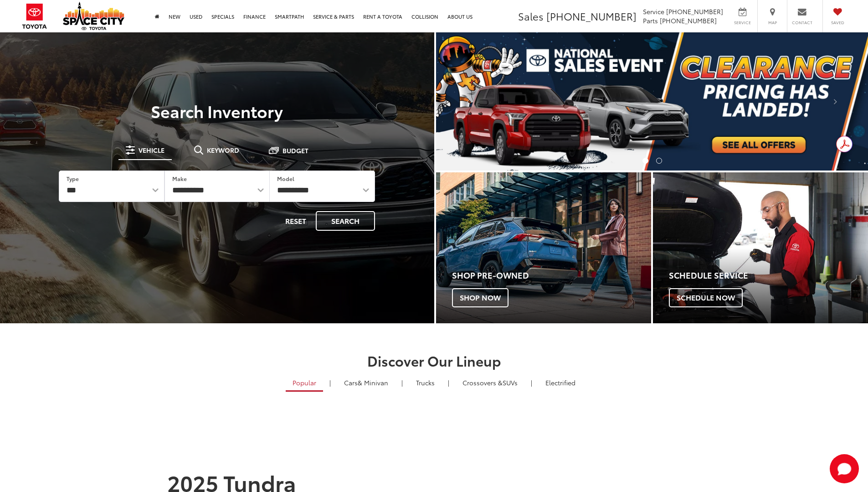 This screenshot has width=868, height=492. I want to click on span: Budget, so click(295, 151).